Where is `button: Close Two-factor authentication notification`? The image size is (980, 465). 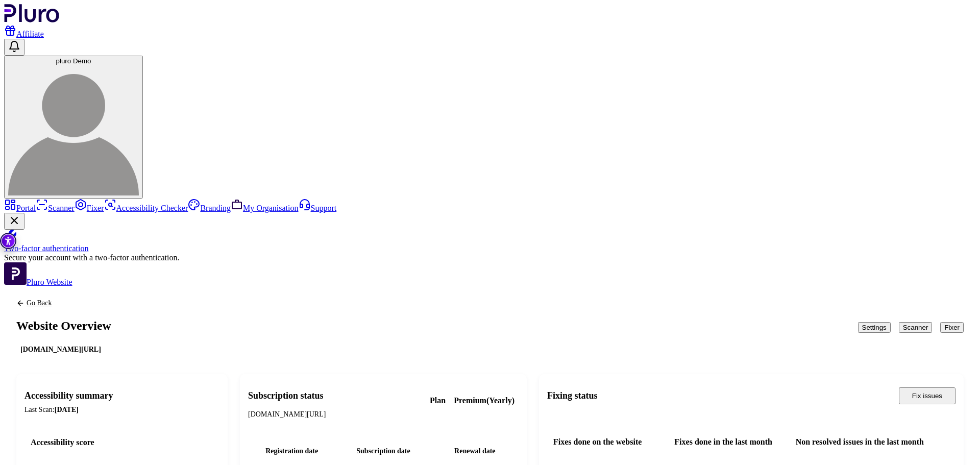
button: Close Two-factor authentication notification is located at coordinates (15, 221).